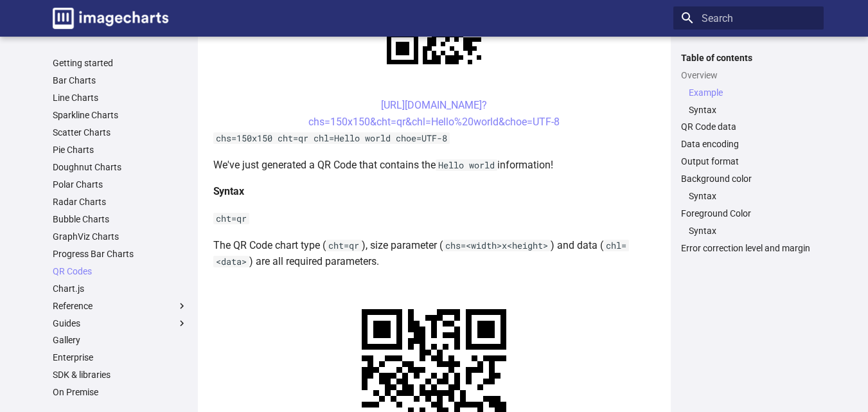 The width and height of the screenshot is (868, 412). What do you see at coordinates (497, 246) in the screenshot?
I see `code: chs=<width>x<height>` at bounding box center [497, 246].